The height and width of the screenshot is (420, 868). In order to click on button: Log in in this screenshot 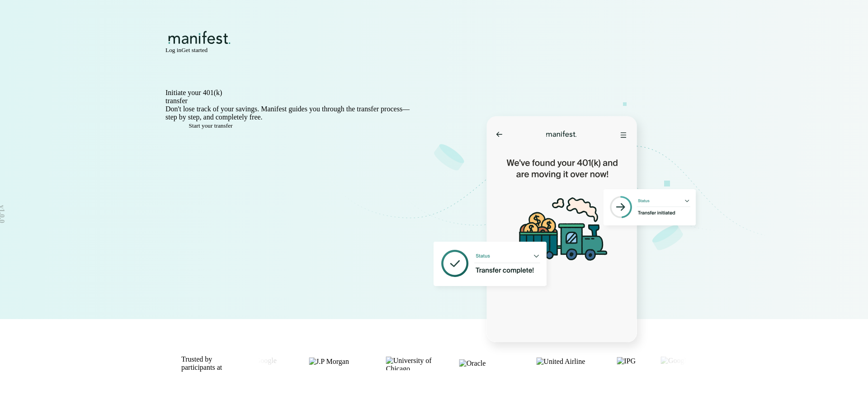, I will do `click(173, 50)`.